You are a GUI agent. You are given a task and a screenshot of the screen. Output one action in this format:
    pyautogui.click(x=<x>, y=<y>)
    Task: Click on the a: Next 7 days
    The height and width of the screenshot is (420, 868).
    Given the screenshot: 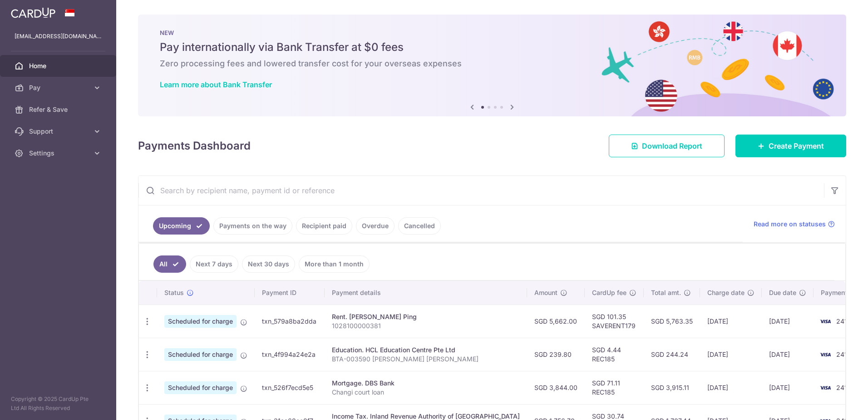 What is the action you would take?
    pyautogui.click(x=214, y=264)
    